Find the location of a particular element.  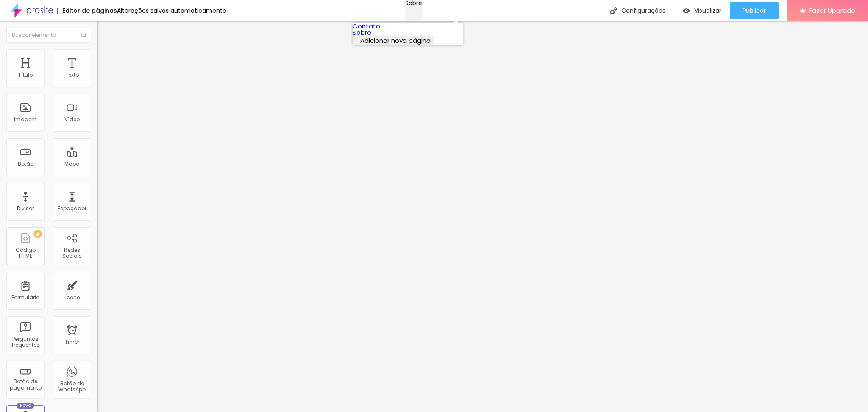

div: Imagem is located at coordinates (26, 119).